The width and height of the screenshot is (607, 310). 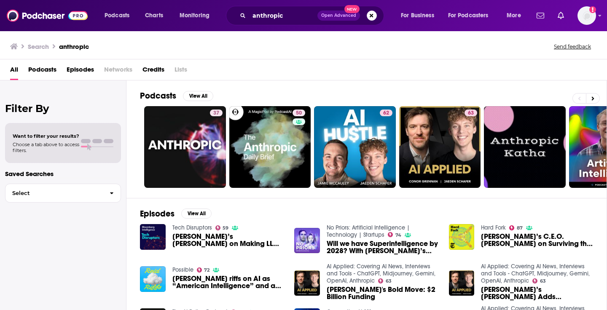 I want to click on a: Hard Fork, so click(x=493, y=228).